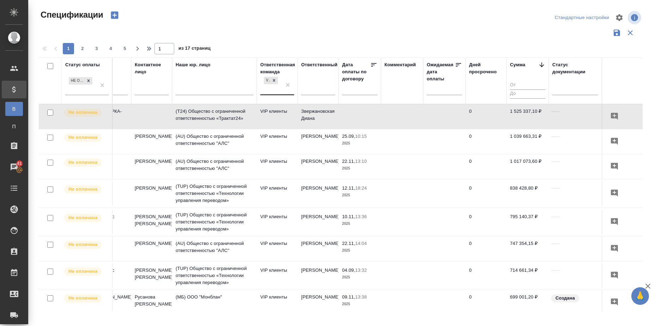 The width and height of the screenshot is (656, 326). I want to click on p: 10:15, so click(361, 136).